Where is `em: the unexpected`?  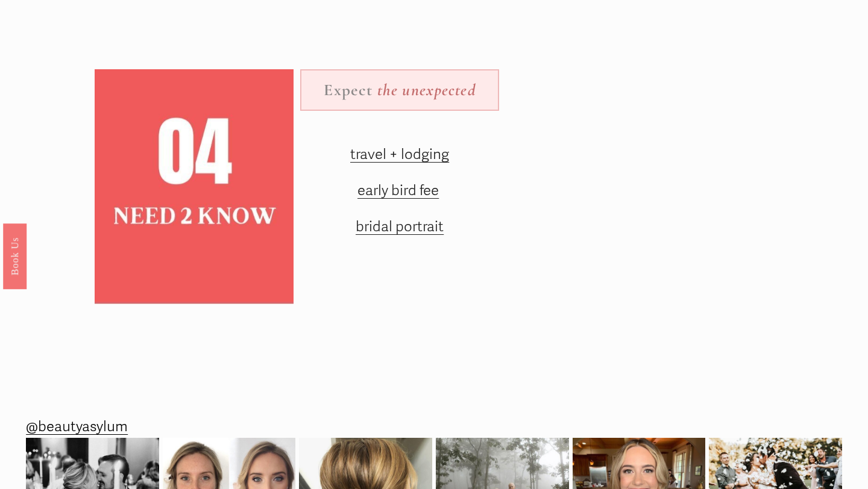 em: the unexpected is located at coordinates (426, 90).